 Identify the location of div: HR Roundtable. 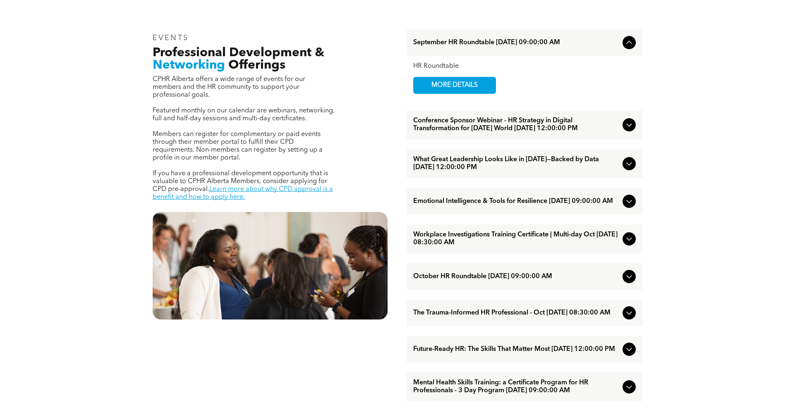
(525, 66).